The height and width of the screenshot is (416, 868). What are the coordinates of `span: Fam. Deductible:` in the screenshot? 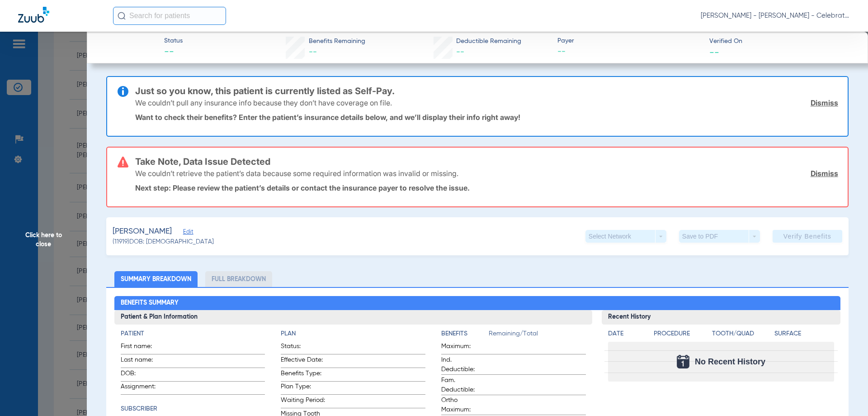 It's located at (464, 385).